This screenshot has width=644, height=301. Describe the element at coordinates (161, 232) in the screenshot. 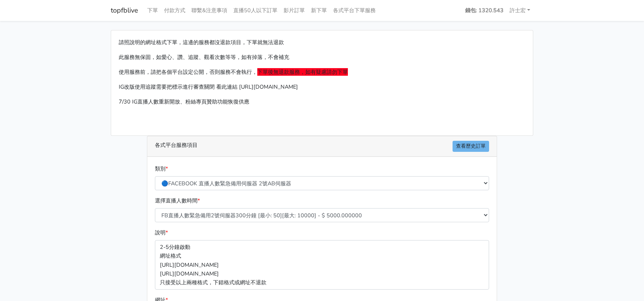

I see `label: 說明` at that location.